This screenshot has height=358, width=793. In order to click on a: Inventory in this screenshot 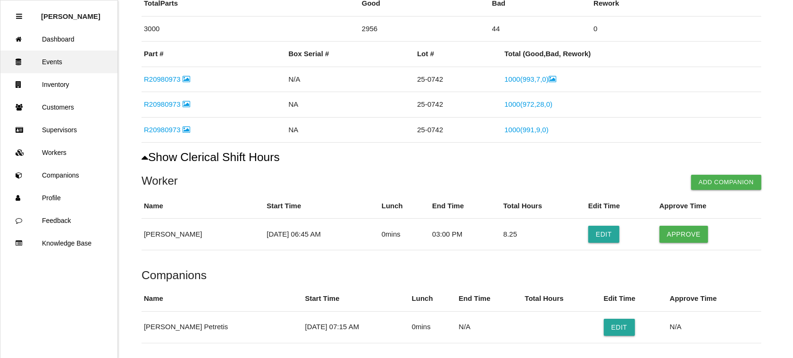, I will do `click(59, 84)`.